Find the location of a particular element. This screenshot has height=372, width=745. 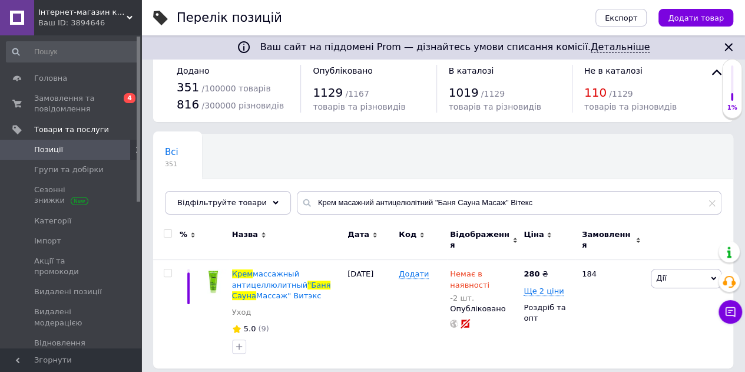

span: Відфільтруйте товари is located at coordinates (222, 202).